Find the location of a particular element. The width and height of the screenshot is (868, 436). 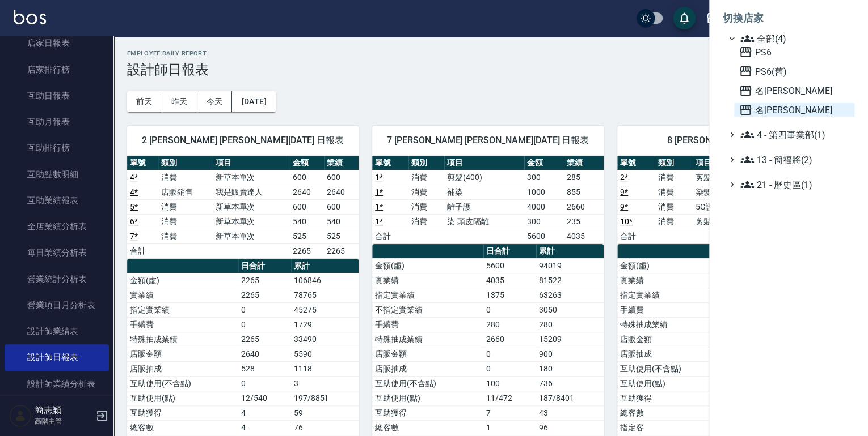

span: 21 - 歷史區(1) is located at coordinates (794, 185).